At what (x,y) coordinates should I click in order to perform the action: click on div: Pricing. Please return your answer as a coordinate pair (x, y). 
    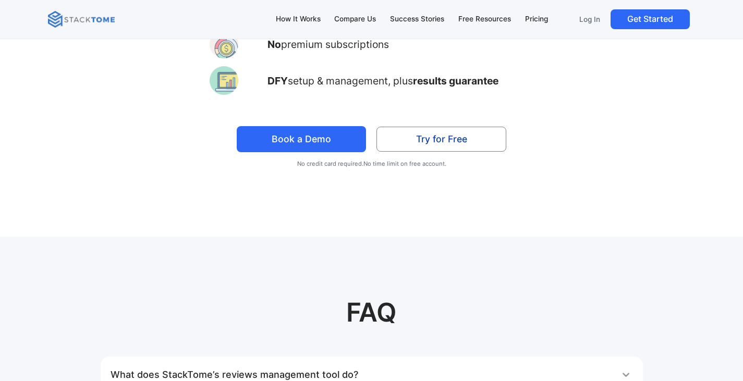
    Looking at the image, I should click on (536, 19).